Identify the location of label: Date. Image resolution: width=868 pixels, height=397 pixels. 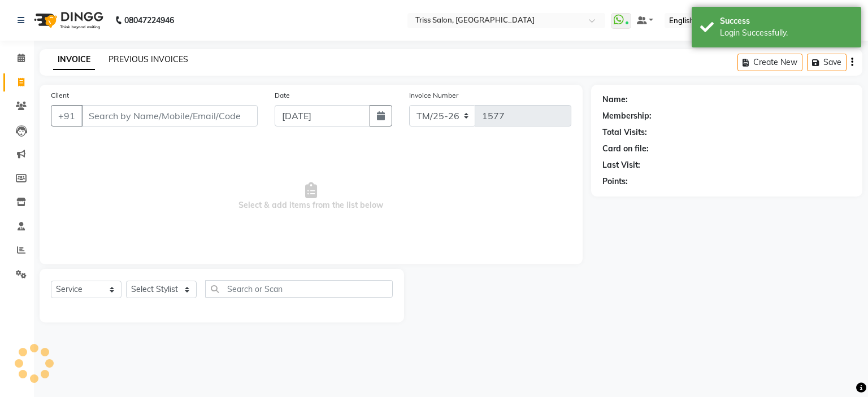
(282, 96).